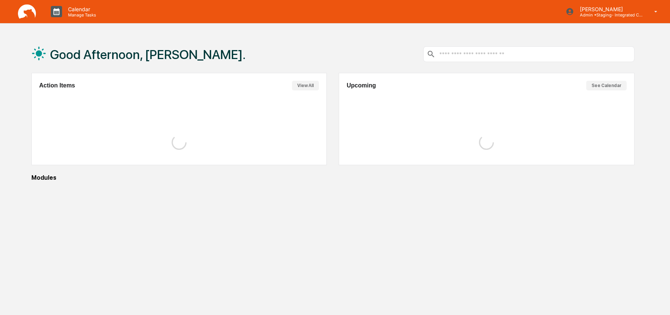 The image size is (670, 315). What do you see at coordinates (81, 15) in the screenshot?
I see `p: Manage Tasks` at bounding box center [81, 15].